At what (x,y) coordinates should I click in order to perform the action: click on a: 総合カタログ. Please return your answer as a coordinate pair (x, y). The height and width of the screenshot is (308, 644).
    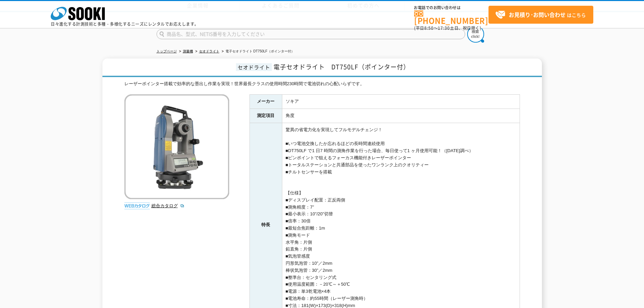
    Looking at the image, I should click on (168, 206).